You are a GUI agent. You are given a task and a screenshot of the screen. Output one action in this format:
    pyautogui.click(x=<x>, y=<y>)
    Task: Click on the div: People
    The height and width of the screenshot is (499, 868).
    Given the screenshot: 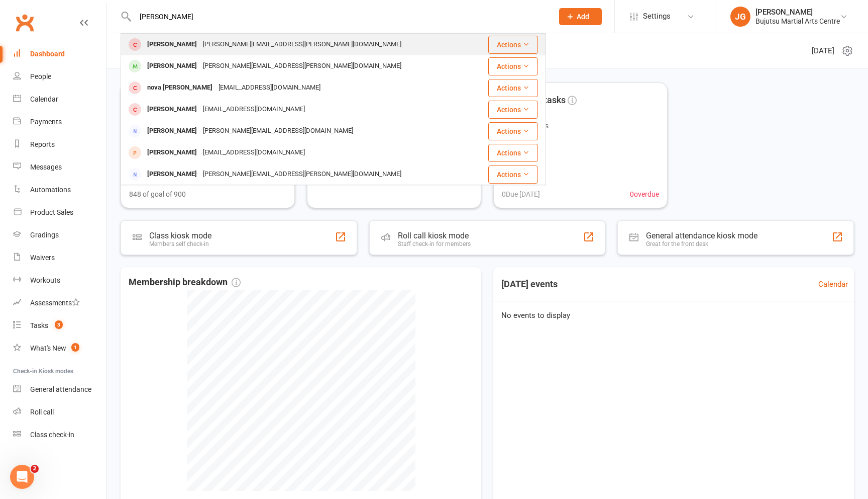 What is the action you would take?
    pyautogui.click(x=41, y=76)
    